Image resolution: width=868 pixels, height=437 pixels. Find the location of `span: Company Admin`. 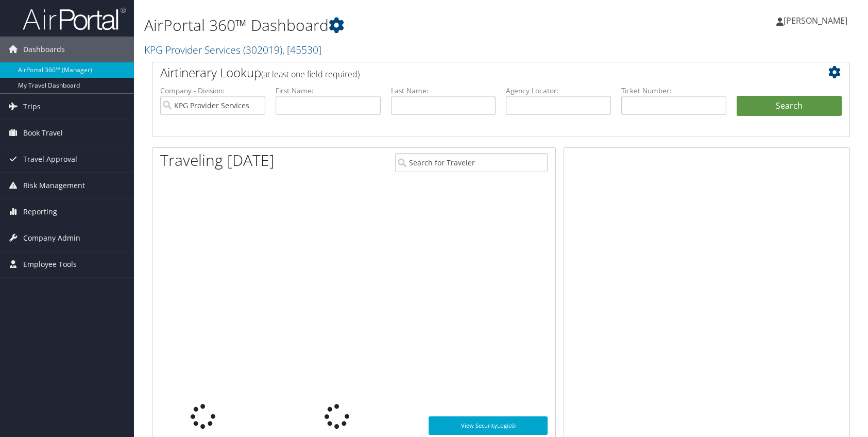

span: Company Admin is located at coordinates (52, 238).